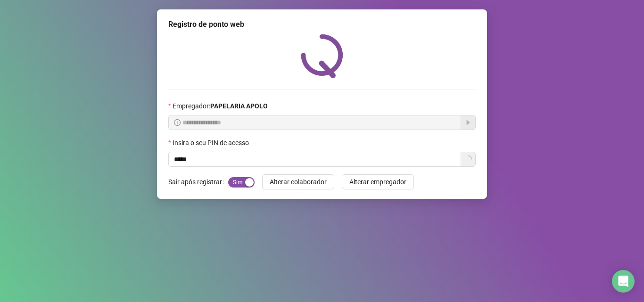  What do you see at coordinates (220, 106) in the screenshot?
I see `span: Empregador :` at bounding box center [220, 106].